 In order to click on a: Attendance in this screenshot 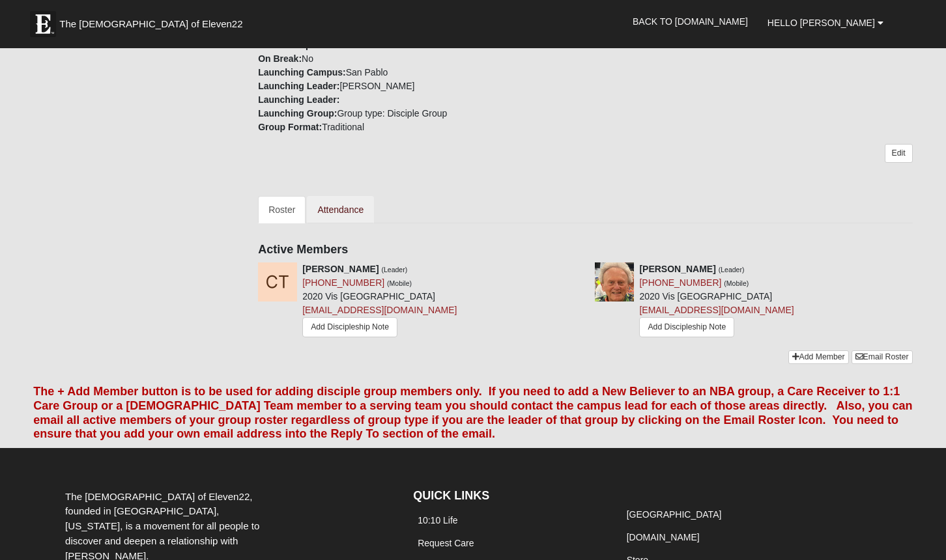, I will do `click(341, 210)`.